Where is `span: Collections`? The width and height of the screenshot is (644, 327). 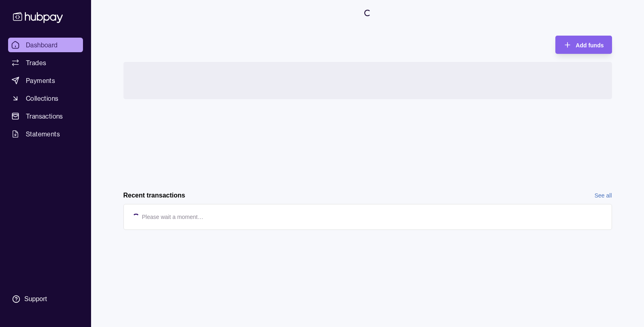
span: Collections is located at coordinates (42, 98).